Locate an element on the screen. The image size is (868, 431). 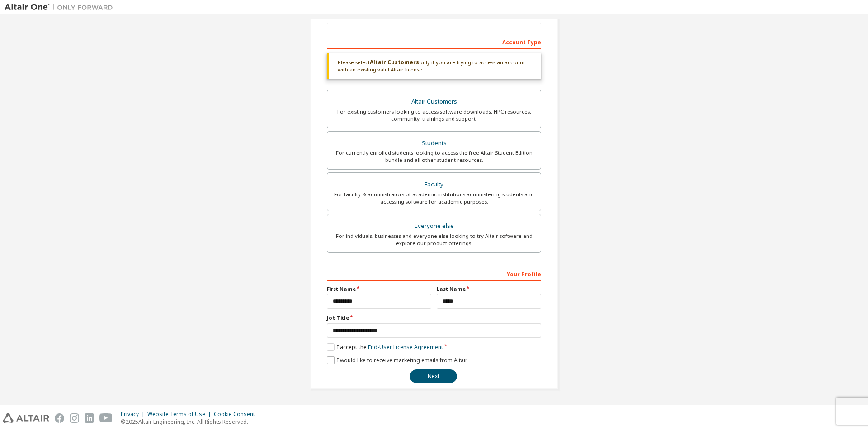
div: For individuals, businesses and everyone else looking to try Altair software and explore our prod... is located at coordinates (434, 240).